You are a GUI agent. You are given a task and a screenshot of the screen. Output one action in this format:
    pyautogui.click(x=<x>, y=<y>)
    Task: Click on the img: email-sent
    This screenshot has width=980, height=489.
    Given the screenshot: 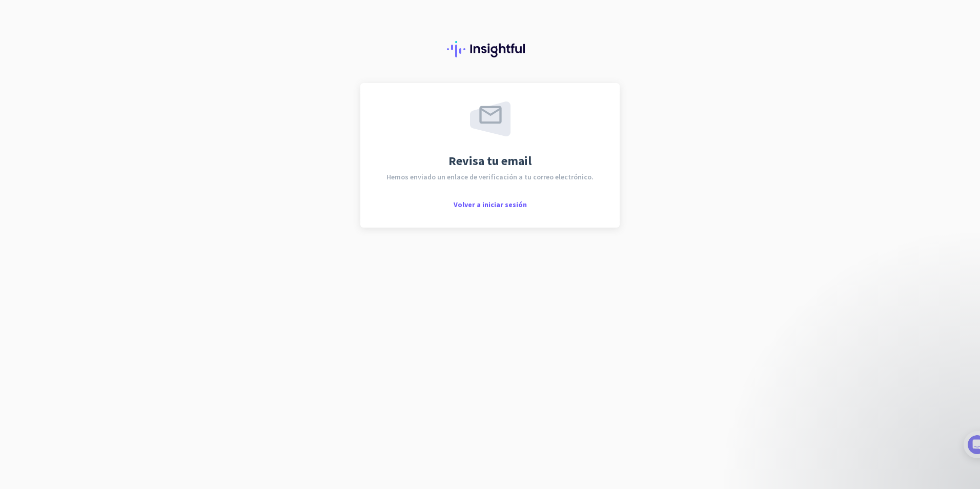 What is the action you would take?
    pyautogui.click(x=490, y=119)
    